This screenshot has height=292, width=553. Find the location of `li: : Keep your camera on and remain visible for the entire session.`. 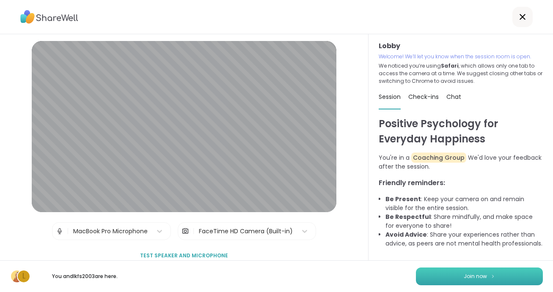

li: : Keep your camera on and remain visible for the entire session. is located at coordinates (464, 204).